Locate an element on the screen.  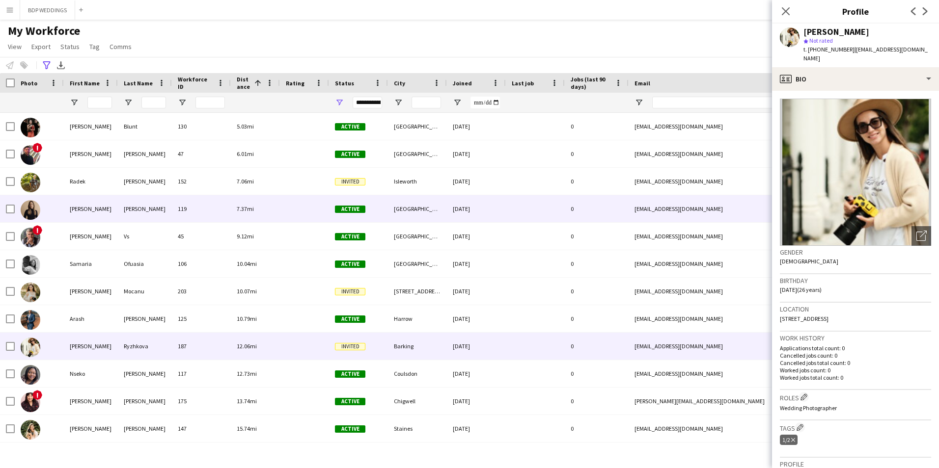
h3: Tags is located at coordinates (855, 428).